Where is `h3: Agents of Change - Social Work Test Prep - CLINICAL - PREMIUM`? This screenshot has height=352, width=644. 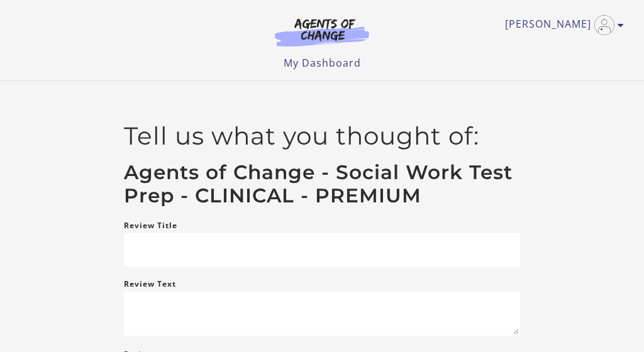
h3: Agents of Change - Social Work Test Prep - CLINICAL - PREMIUM is located at coordinates (321, 184).